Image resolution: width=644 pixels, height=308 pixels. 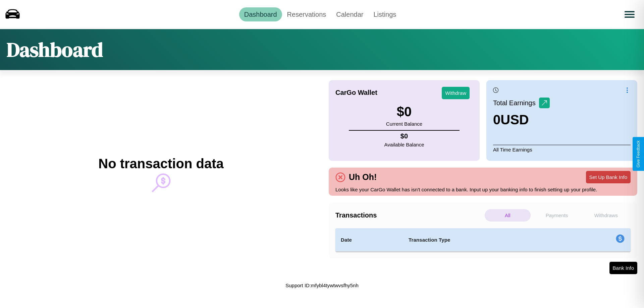 I want to click on h3: 0 USD, so click(x=521, y=120).